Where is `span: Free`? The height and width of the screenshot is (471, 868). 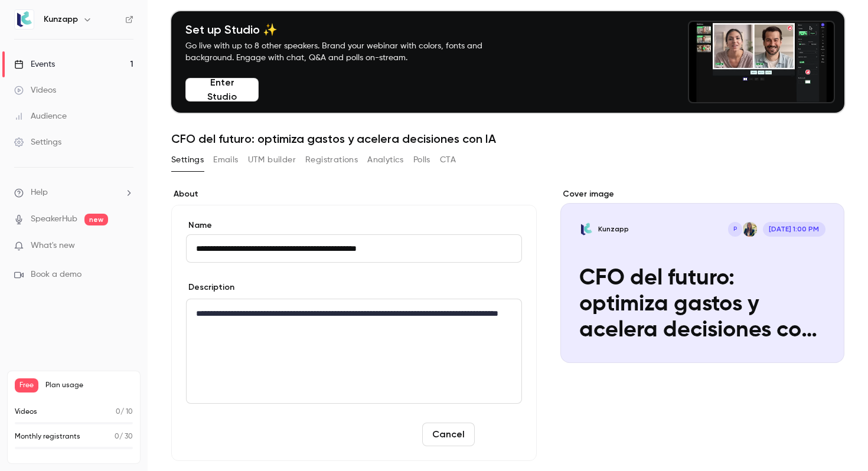 span: Free is located at coordinates (27, 385).